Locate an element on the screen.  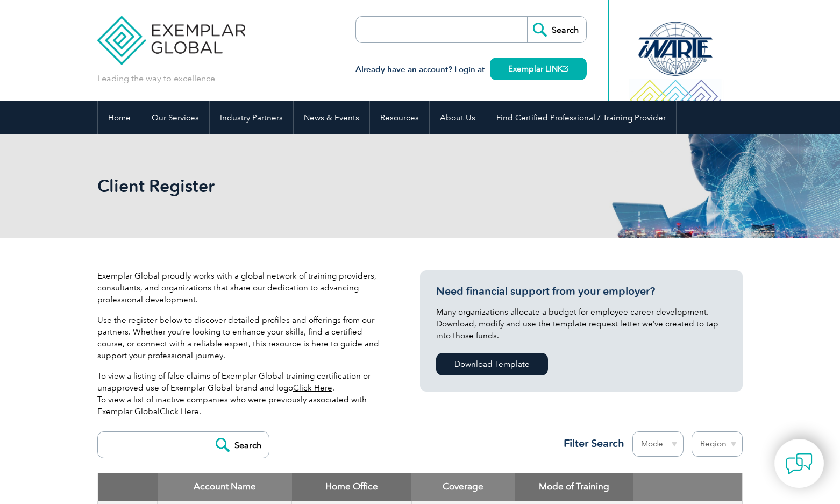
h3: Need financial support from your employer? is located at coordinates (581, 291).